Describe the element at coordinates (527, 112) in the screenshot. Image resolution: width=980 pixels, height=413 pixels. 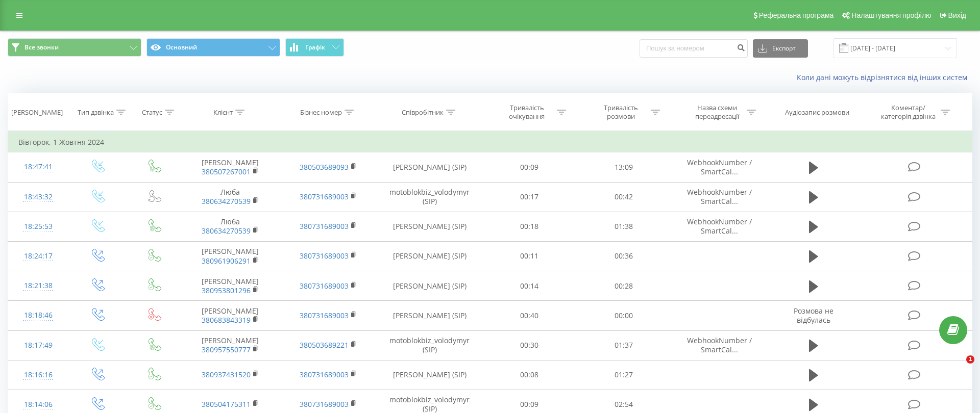
I see `div: Тривалість очікування` at that location.